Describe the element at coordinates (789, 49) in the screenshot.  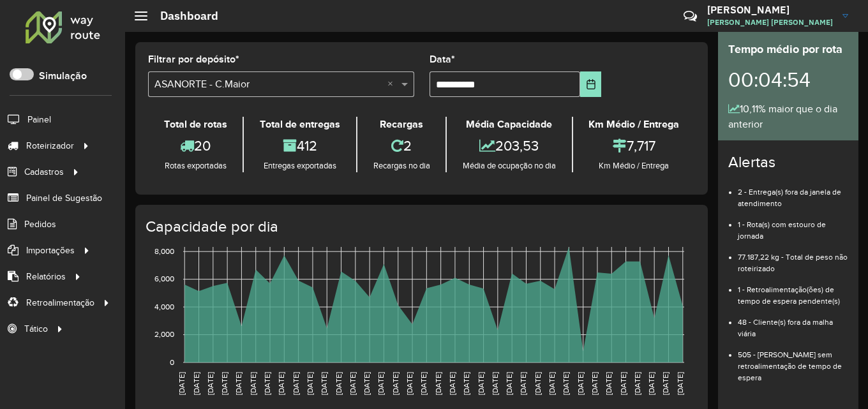
I see `div: Tempo médio por rota` at that location.